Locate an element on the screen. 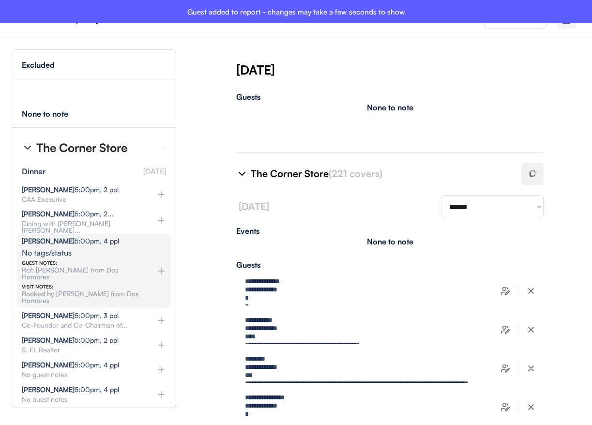  div: No tags/status is located at coordinates (46, 253).